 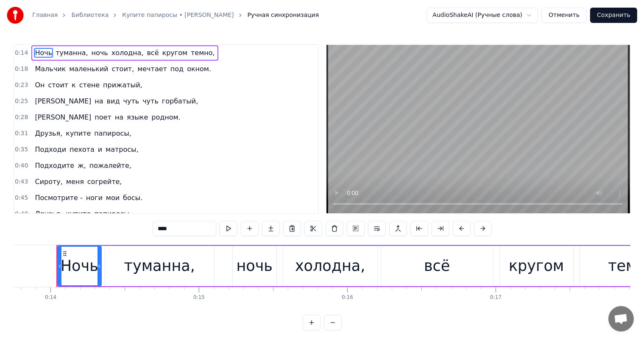 I want to click on span: стене, so click(x=89, y=85).